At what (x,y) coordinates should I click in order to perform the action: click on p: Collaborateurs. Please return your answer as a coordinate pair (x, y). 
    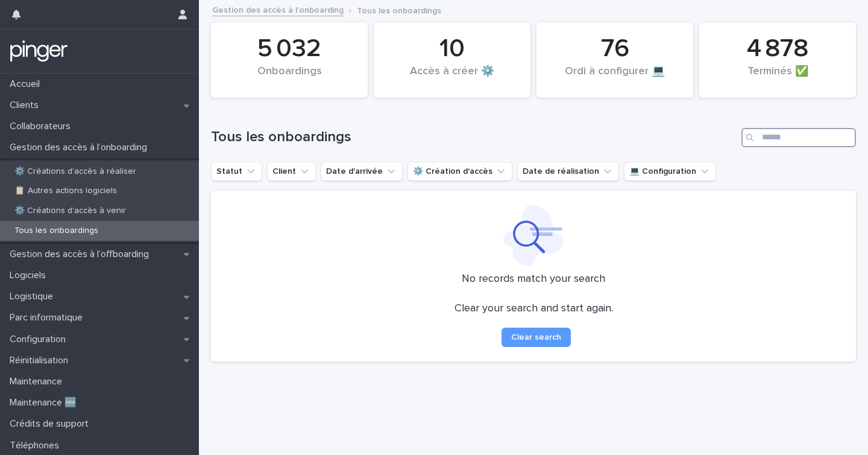
    Looking at the image, I should click on (42, 126).